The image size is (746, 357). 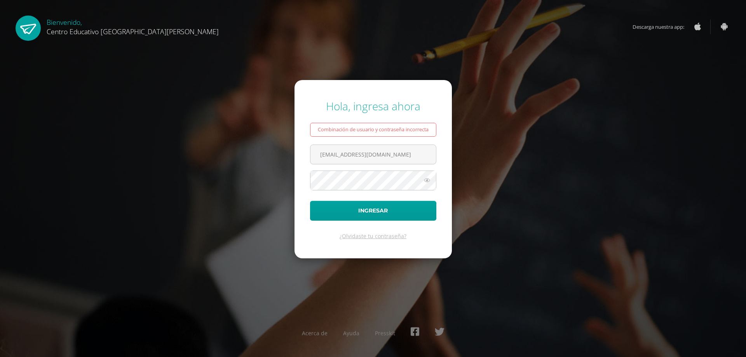 What do you see at coordinates (662, 27) in the screenshot?
I see `span: Descarga nuestra app:` at bounding box center [662, 27].